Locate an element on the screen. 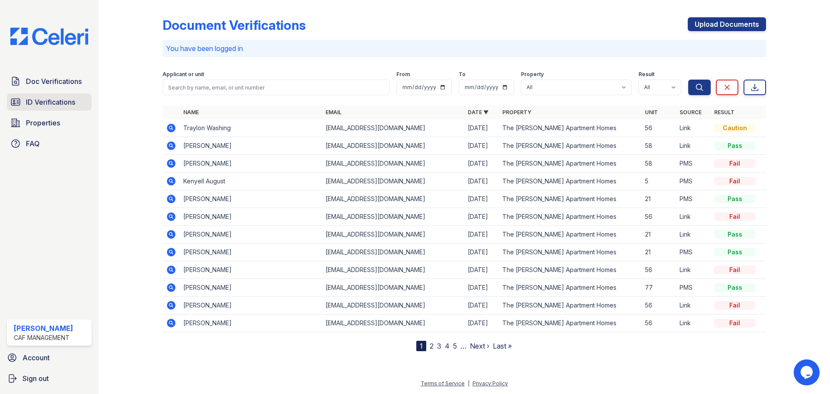  a: Upload Documents is located at coordinates (726, 24).